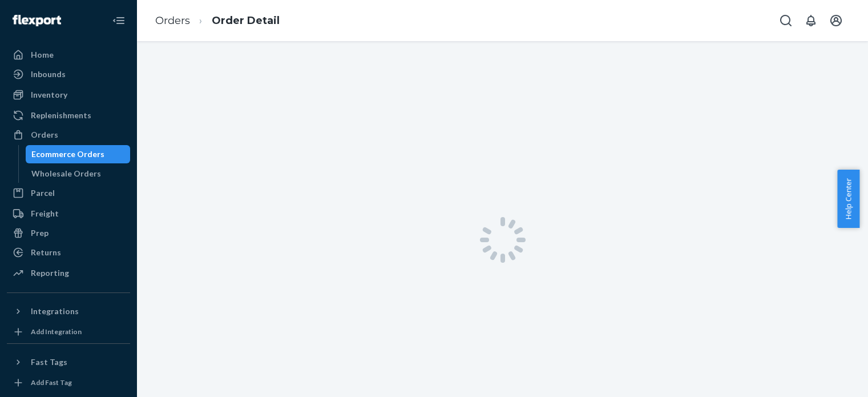 The image size is (868, 397). I want to click on div: Freight, so click(45, 214).